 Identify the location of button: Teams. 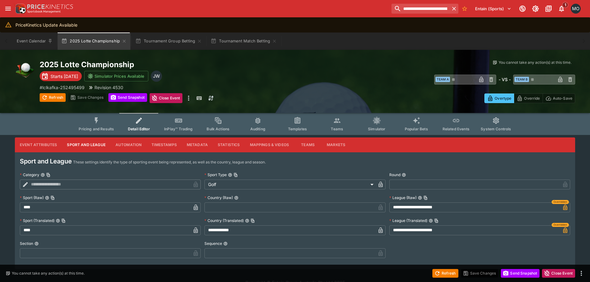
(308, 145).